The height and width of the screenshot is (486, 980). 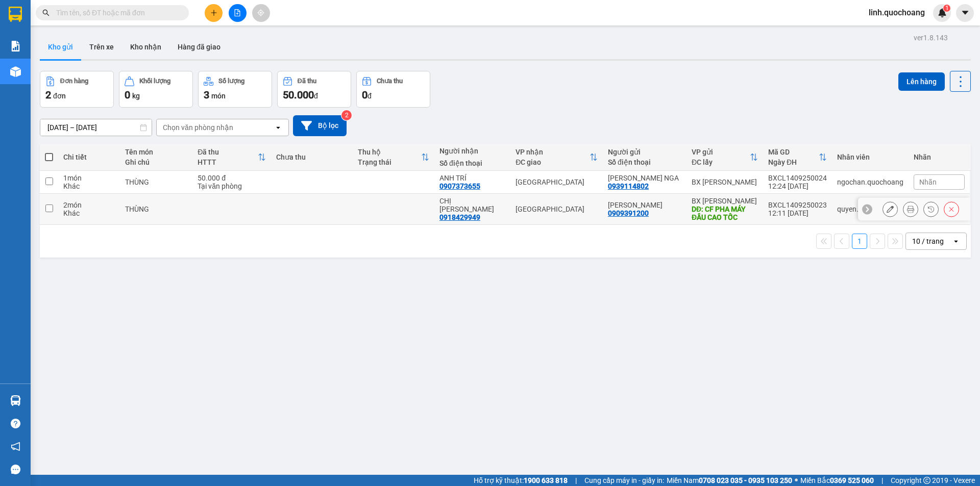 What do you see at coordinates (213, 13) in the screenshot?
I see `button: plus` at bounding box center [213, 13].